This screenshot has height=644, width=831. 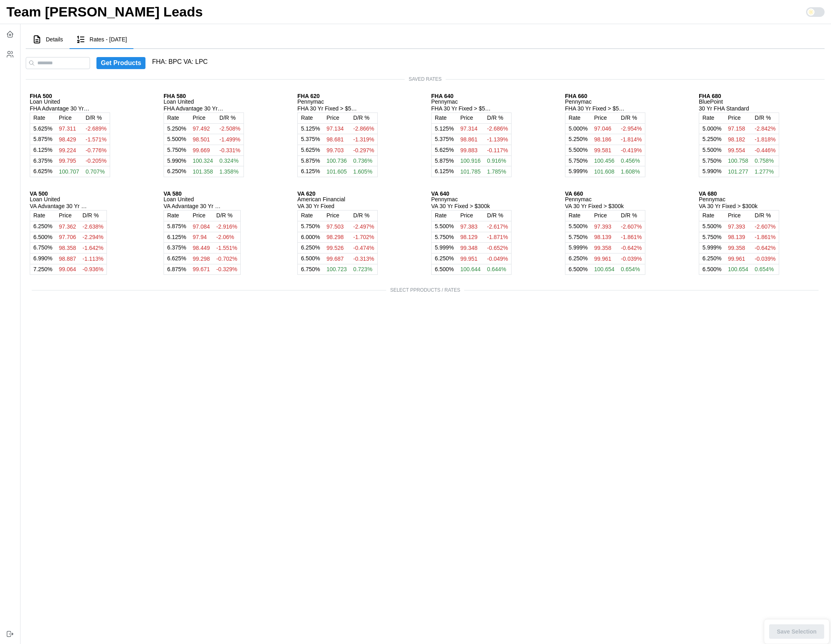 I want to click on span: 6.375, so click(x=40, y=161).